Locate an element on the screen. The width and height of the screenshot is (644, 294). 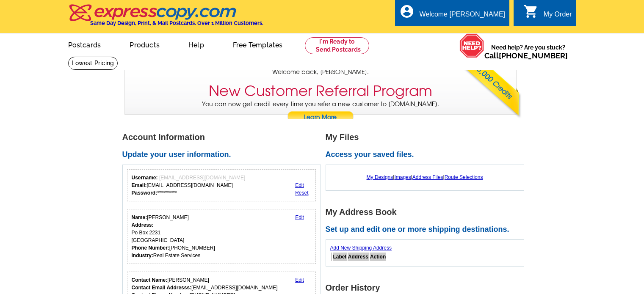
h1: My Files is located at coordinates (427, 137).